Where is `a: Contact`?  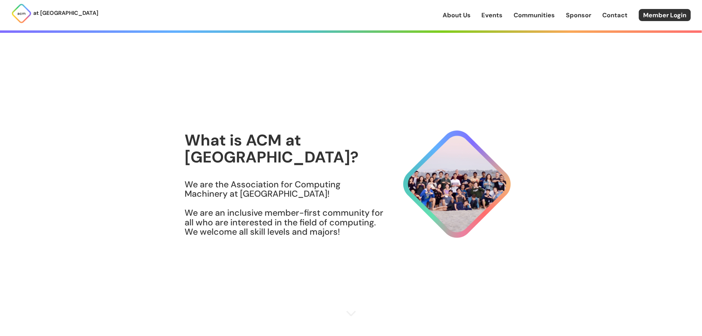
a: Contact is located at coordinates (615, 15).